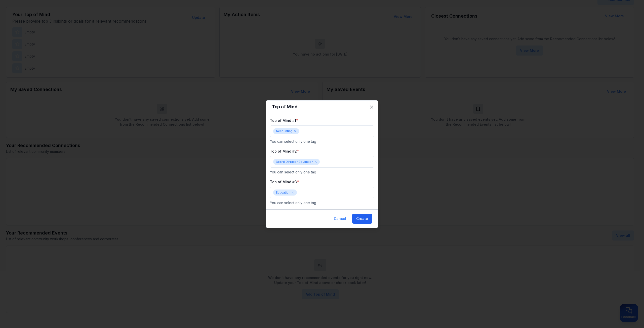 The height and width of the screenshot is (328, 644). What do you see at coordinates (283, 120) in the screenshot?
I see `label: Top of Mind #1` at bounding box center [283, 120].